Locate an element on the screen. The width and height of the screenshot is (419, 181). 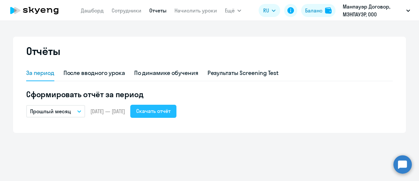
button: Балансbalance is located at coordinates (318, 10).